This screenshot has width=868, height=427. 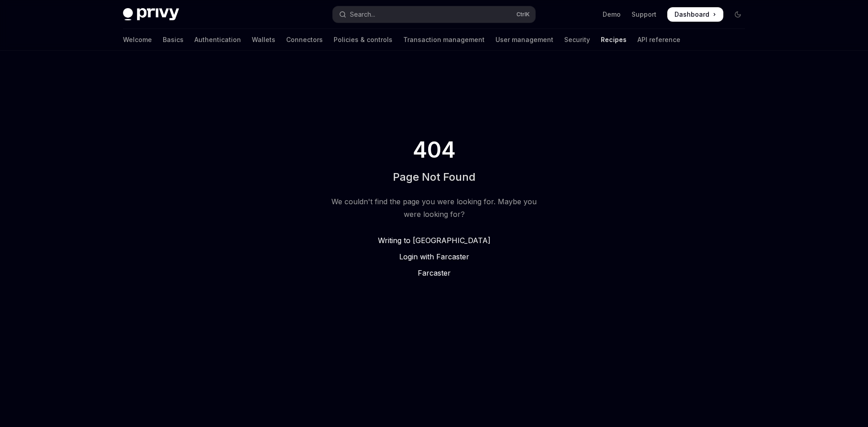 I want to click on a: Login with Farcaster, so click(x=434, y=257).